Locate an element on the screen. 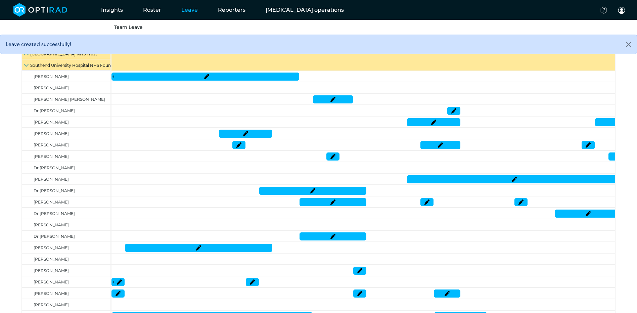 This screenshot has height=313, width=637. span: Southend University Hospital NHS Foundation Trust is located at coordinates (83, 65).